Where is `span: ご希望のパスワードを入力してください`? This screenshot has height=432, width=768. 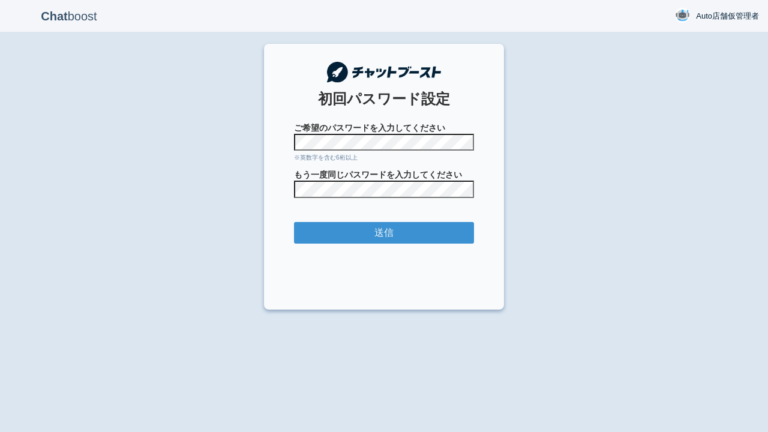 span: ご希望のパスワードを入力してください is located at coordinates (384, 128).